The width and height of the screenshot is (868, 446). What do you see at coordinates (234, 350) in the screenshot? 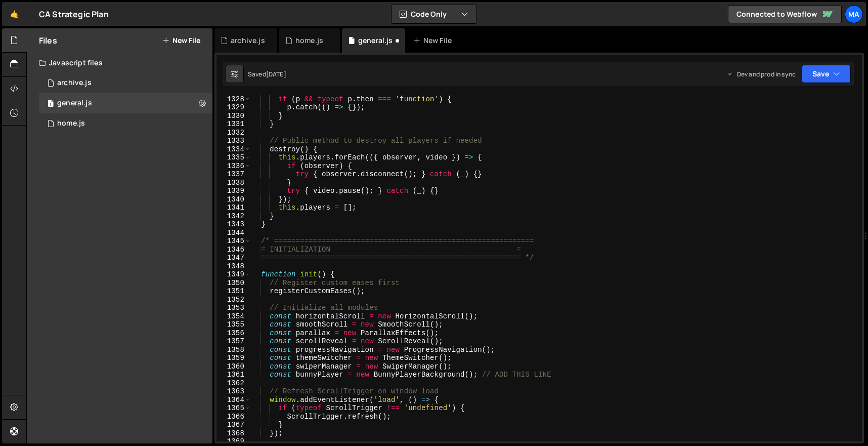
I see `div: 1358` at bounding box center [234, 350].